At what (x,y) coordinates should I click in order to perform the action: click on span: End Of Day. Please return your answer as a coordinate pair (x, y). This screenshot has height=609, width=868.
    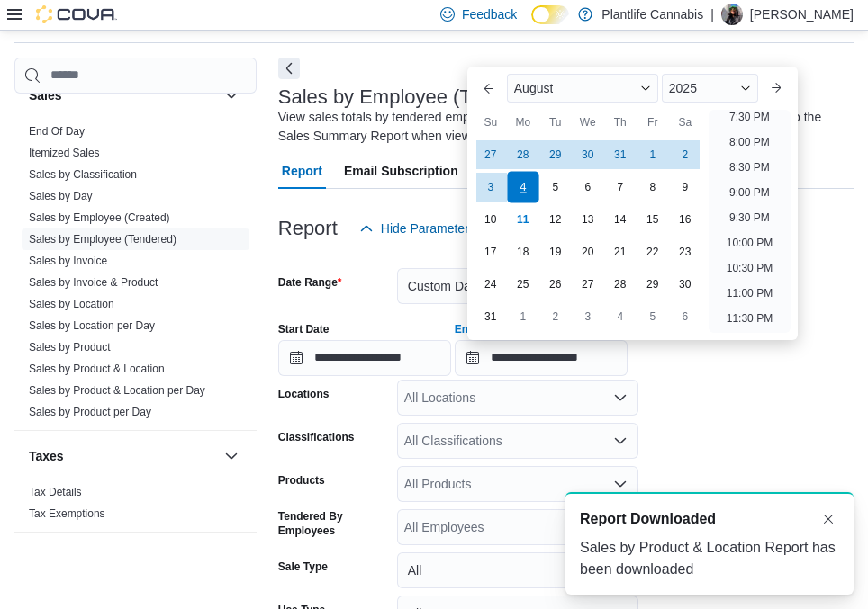
    Looking at the image, I should click on (57, 131).